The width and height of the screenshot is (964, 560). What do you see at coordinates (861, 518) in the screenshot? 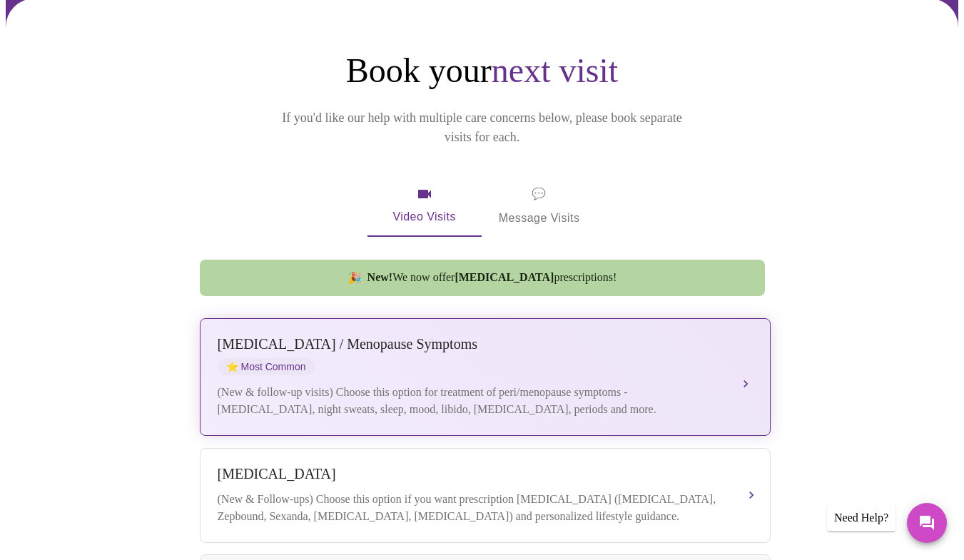
I see `div: Need Help?` at bounding box center [861, 518].